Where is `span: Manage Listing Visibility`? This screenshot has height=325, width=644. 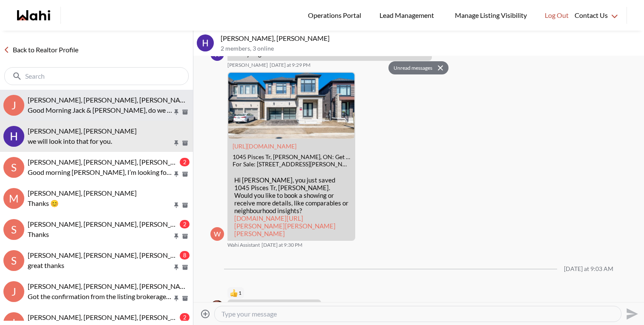 span: Manage Listing Visibility is located at coordinates (490, 15).